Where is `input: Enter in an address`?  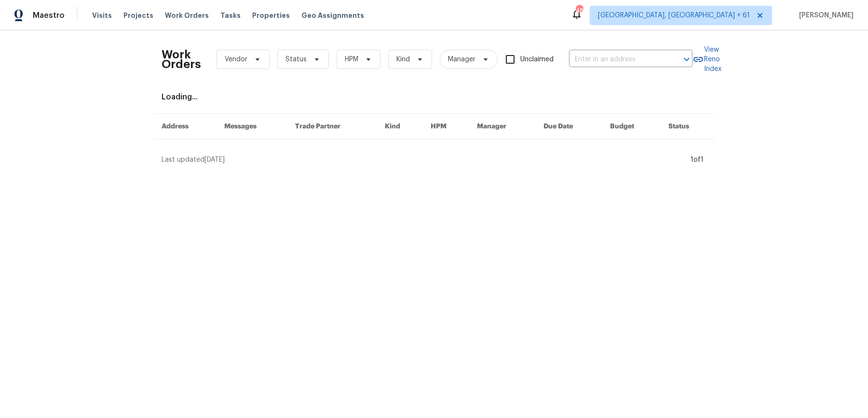
input: Enter in an address is located at coordinates (618, 60).